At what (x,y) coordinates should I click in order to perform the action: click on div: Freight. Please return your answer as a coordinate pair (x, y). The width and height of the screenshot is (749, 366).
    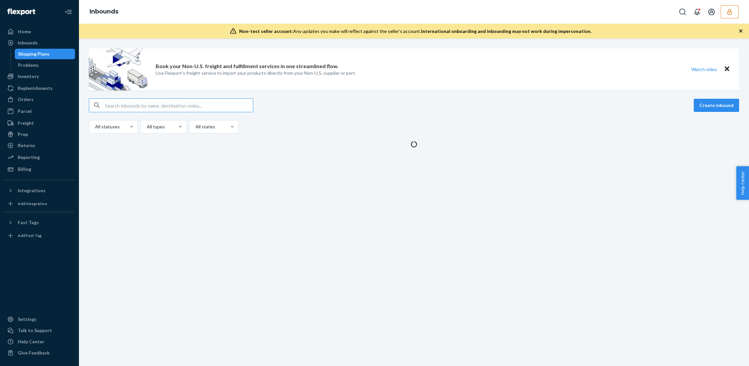
    Looking at the image, I should click on (26, 123).